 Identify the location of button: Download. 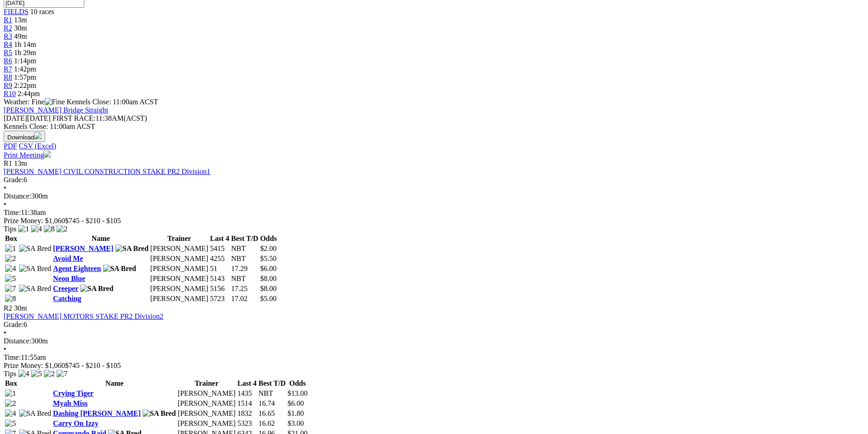
(24, 137).